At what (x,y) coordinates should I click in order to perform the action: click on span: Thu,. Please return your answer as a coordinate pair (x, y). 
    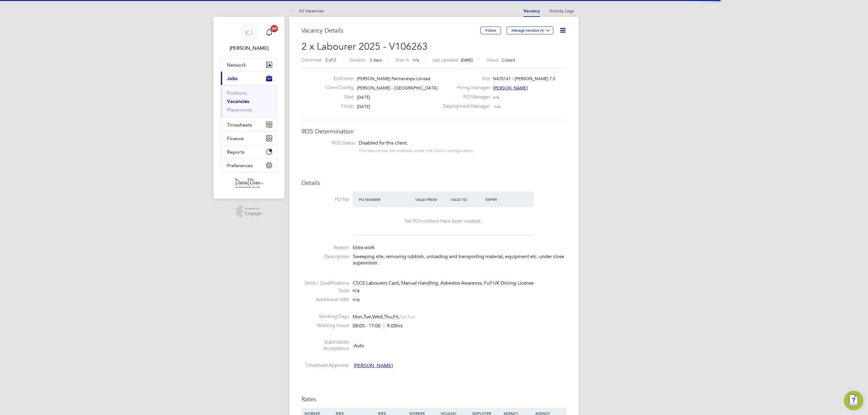
    Looking at the image, I should click on (388, 317).